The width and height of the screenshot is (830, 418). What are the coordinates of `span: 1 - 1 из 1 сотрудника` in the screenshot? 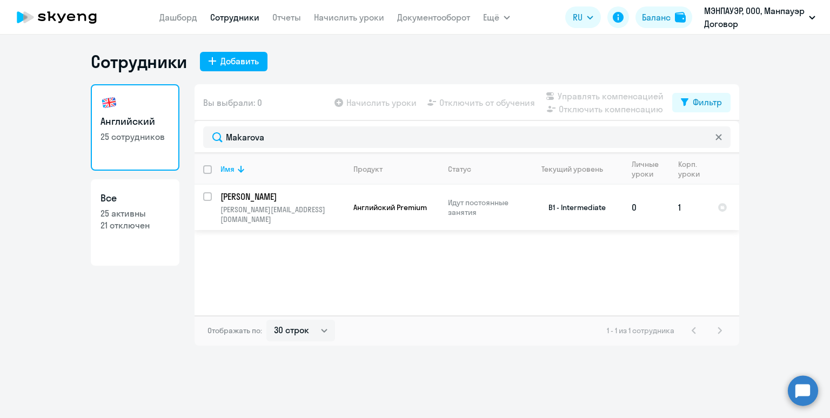 It's located at (640, 331).